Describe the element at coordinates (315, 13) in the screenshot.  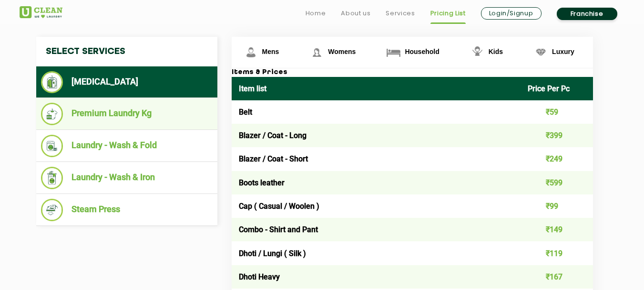
I see `a: Home` at that location.